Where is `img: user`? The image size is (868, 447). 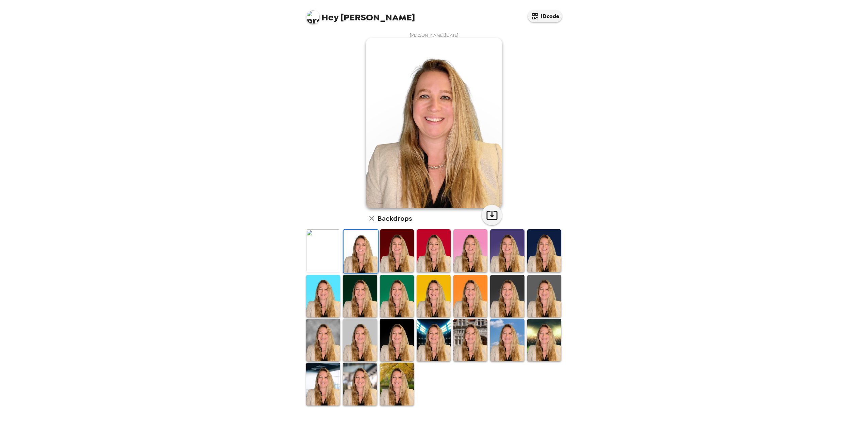
img: user is located at coordinates (434, 123).